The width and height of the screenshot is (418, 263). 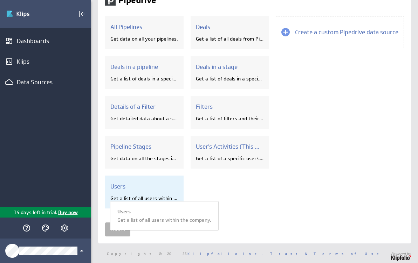 What do you see at coordinates (30, 14) in the screenshot?
I see `div: Go to Dashboards` at bounding box center [30, 14].